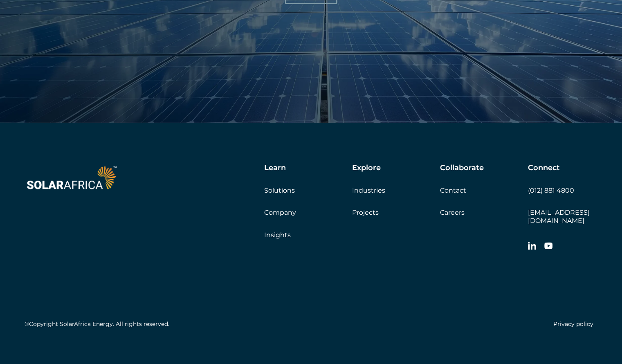 This screenshot has height=364, width=622. I want to click on a: Insights, so click(277, 235).